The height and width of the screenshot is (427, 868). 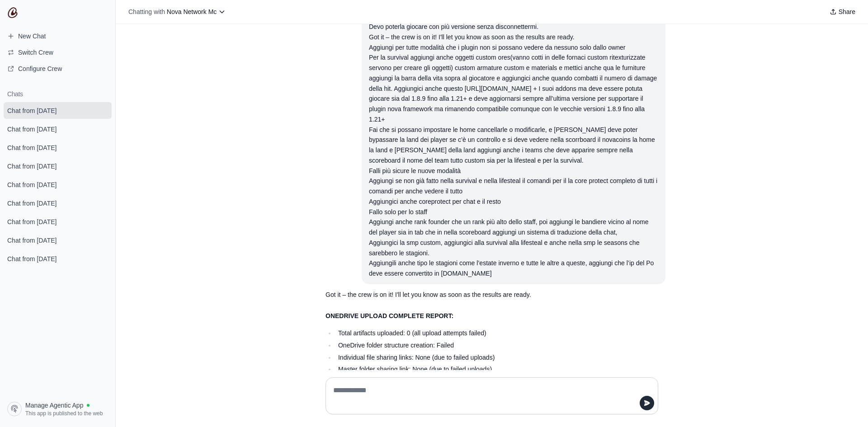 I want to click on span: Manage Agentic App, so click(x=55, y=405).